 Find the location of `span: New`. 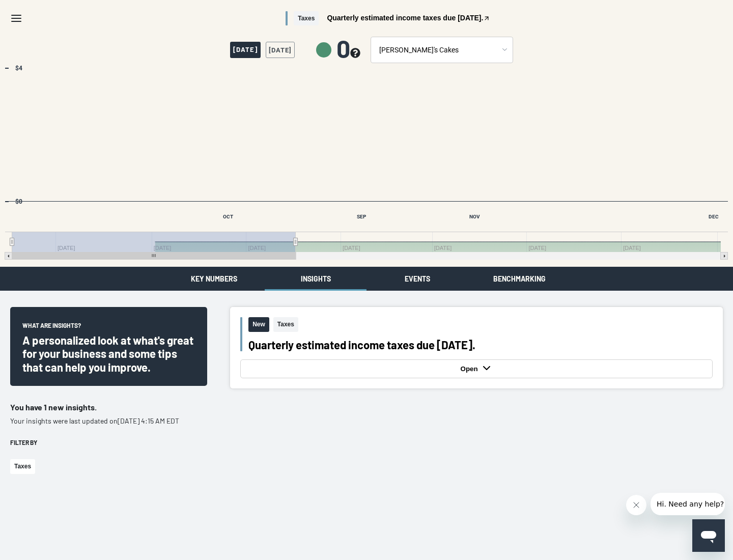

span: New is located at coordinates (258, 324).